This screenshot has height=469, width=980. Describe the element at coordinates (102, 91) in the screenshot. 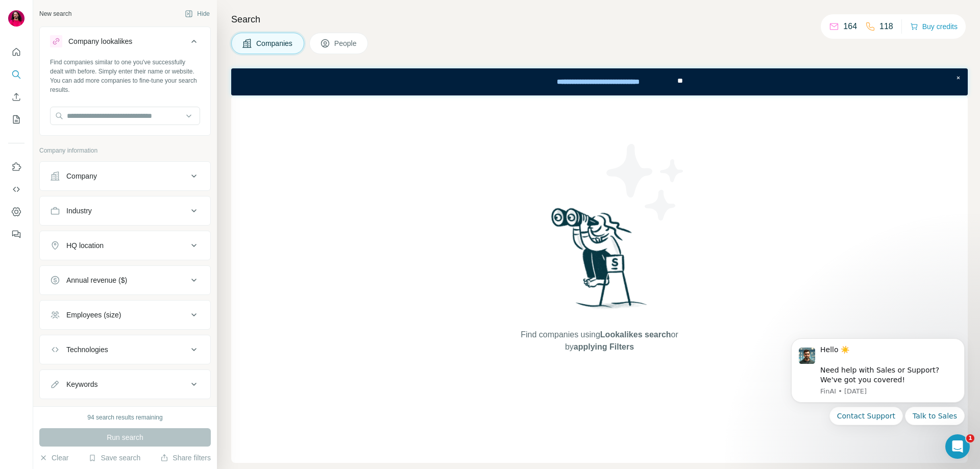

I see `div: Quick reply options` at that location.